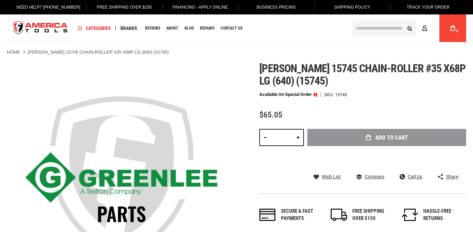  Describe the element at coordinates (457, 31) in the screenshot. I see `span: 0` at that location.